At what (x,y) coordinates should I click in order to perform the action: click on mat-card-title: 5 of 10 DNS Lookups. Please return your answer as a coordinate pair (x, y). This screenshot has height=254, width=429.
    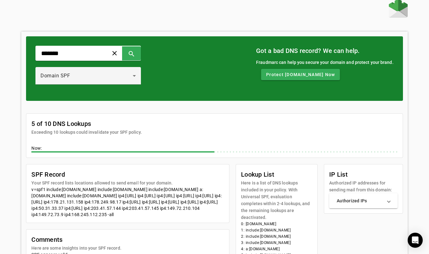
    Looking at the image, I should click on (86, 124).